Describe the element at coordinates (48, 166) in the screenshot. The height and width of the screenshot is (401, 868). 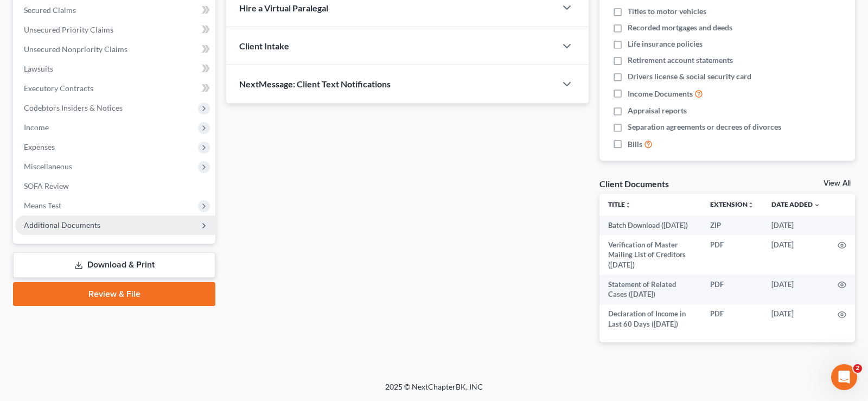
I see `span: Miscellaneous` at that location.